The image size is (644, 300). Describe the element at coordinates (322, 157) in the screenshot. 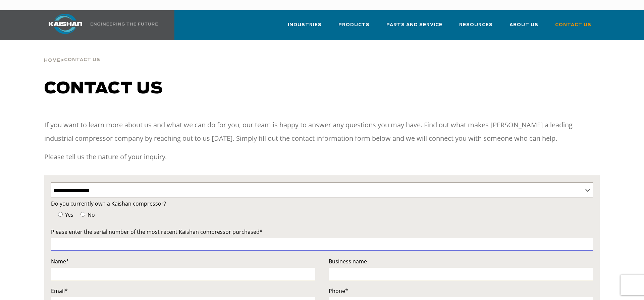

I see `p: Please tell us the nature of your inquiry.` at that location.